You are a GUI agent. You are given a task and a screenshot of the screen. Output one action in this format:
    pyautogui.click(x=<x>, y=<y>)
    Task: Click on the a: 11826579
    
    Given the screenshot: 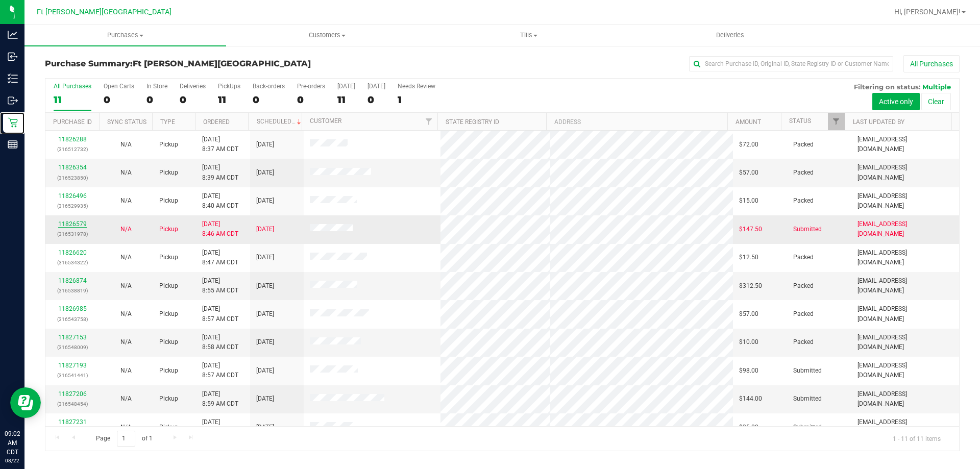 What is the action you would take?
    pyautogui.click(x=73, y=224)
    